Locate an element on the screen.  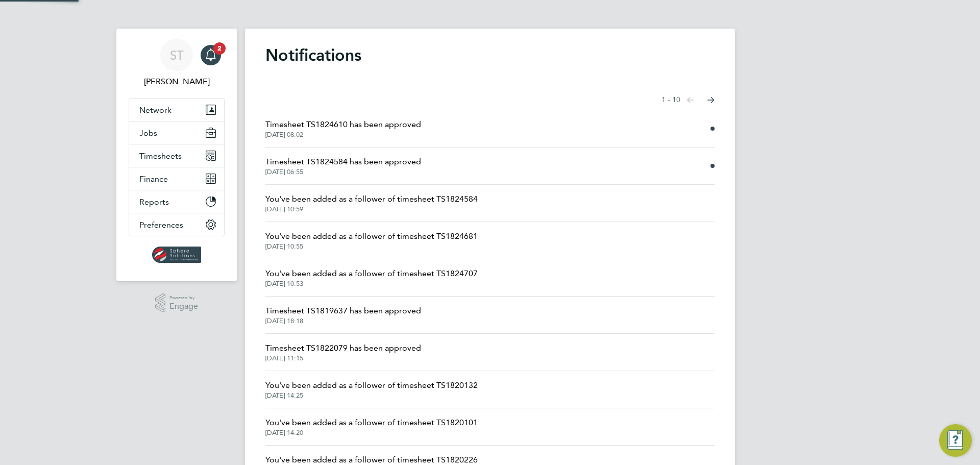
img: spheresolutions-logo-retina.png is located at coordinates (177, 255).